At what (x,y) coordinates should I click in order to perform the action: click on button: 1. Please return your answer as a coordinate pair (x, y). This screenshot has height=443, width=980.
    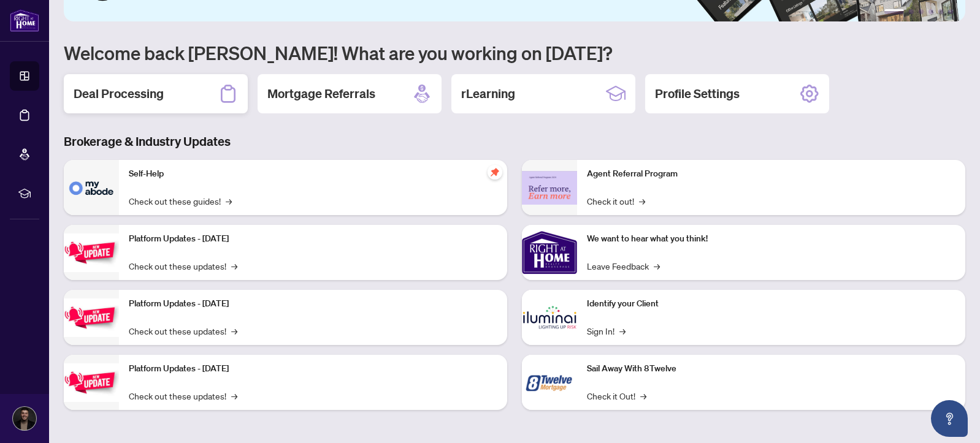
    Looking at the image, I should click on (894, 12).